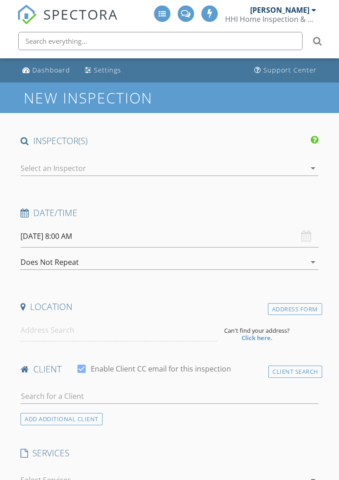  Describe the element at coordinates (27, 15) in the screenshot. I see `img: The Best Home Inspection Software - Spectora` at that location.